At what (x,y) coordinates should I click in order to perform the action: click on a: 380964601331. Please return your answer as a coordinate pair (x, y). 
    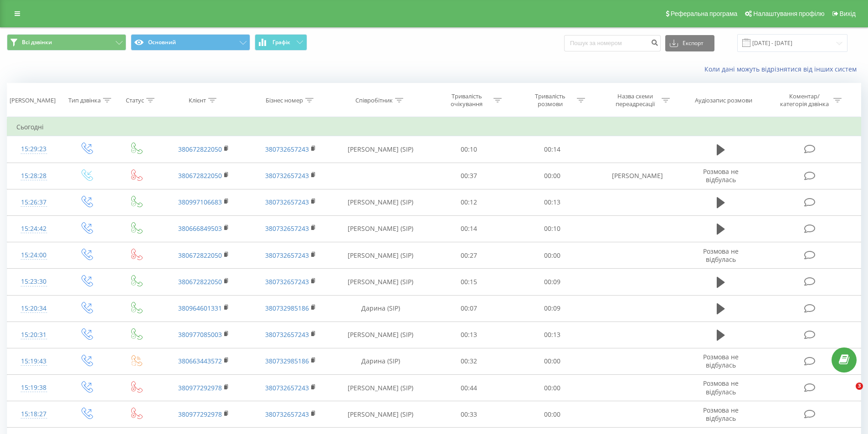
    Looking at the image, I should click on (200, 308).